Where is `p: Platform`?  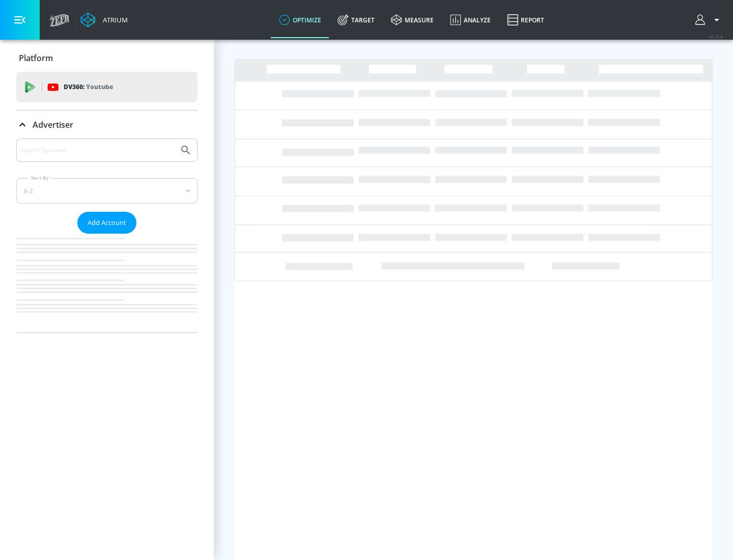 p: Platform is located at coordinates (35, 58).